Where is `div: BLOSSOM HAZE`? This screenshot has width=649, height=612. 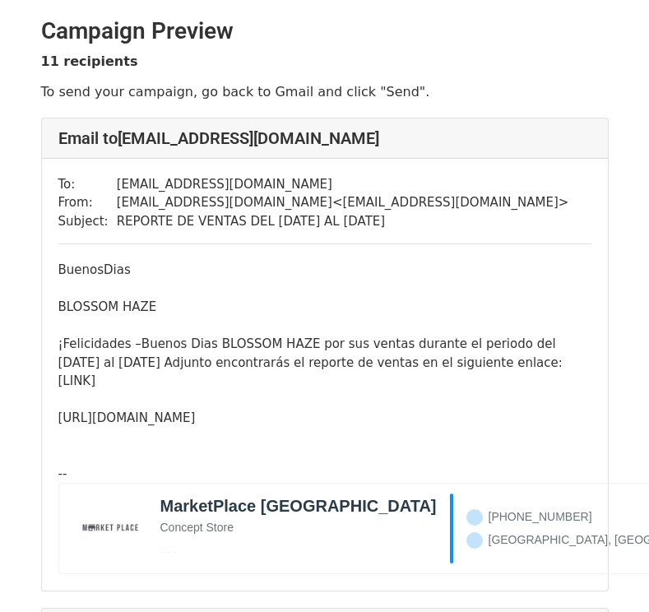 div: BLOSSOM HAZE is located at coordinates (325, 307).